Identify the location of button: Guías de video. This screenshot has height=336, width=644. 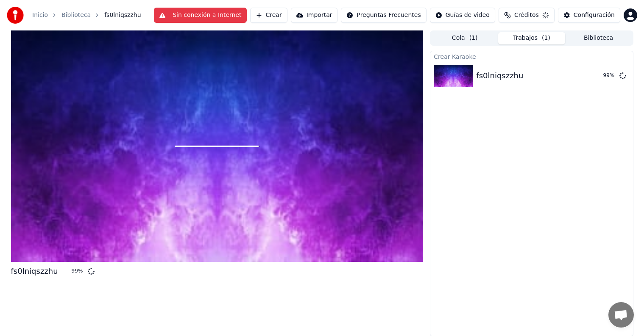
(462, 15).